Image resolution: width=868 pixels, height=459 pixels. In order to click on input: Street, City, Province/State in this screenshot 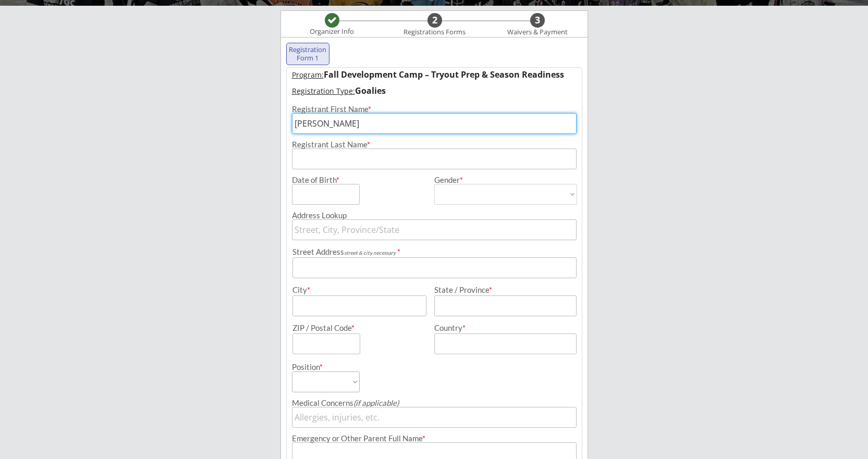, I will do `click(434, 230)`.